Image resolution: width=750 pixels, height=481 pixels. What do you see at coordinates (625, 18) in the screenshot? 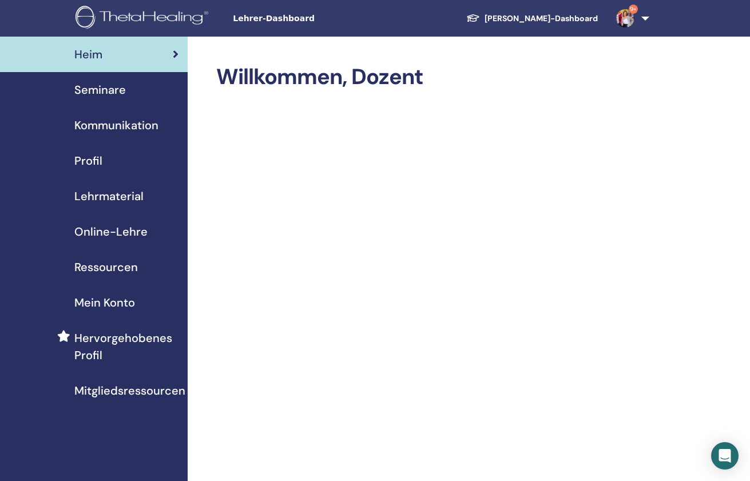
I see `img: default.jpg` at bounding box center [625, 18].